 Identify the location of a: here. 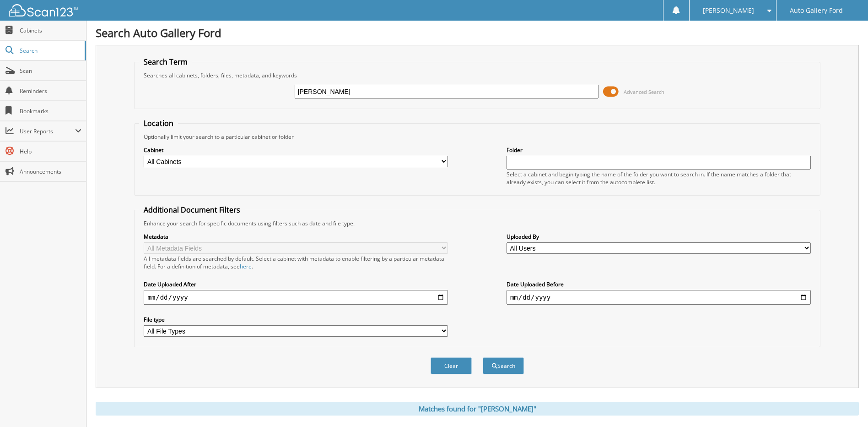
(246, 266).